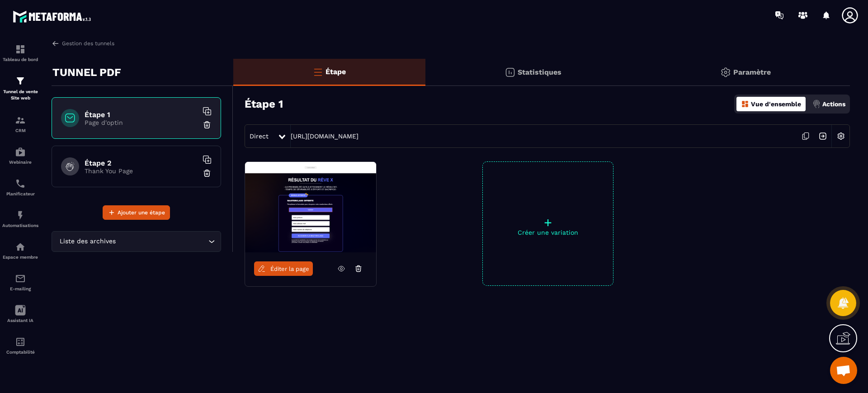 The width and height of the screenshot is (868, 393). Describe the element at coordinates (844, 371) in the screenshot. I see `div: Ouvrir le chat` at that location.